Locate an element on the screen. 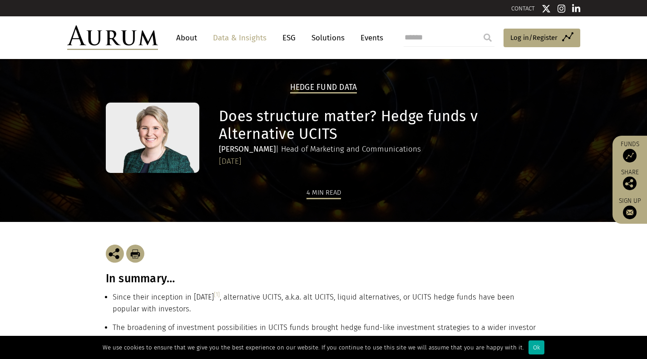  a: [1] is located at coordinates (217, 294).